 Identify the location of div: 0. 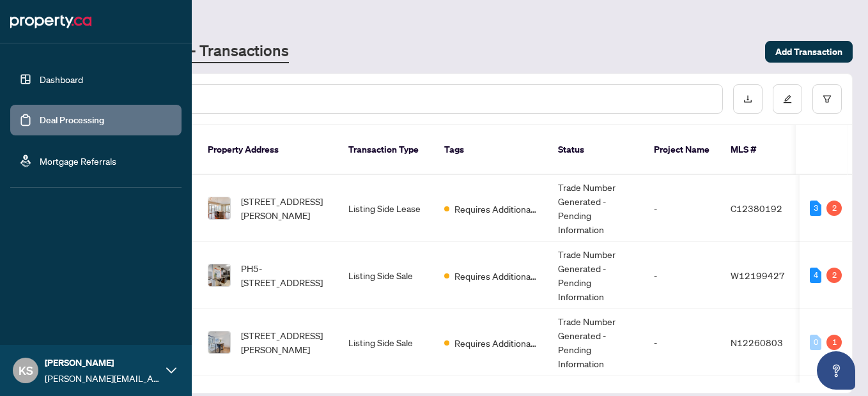
(816, 342).